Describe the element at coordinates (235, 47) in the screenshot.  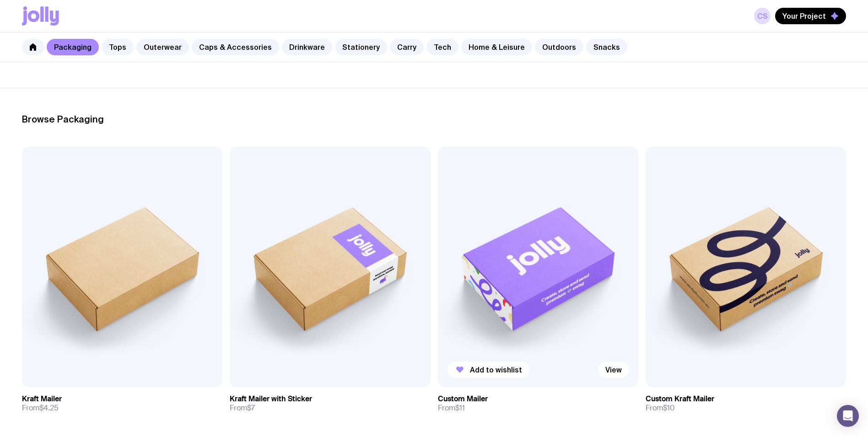
I see `a: Caps & Accessories` at that location.